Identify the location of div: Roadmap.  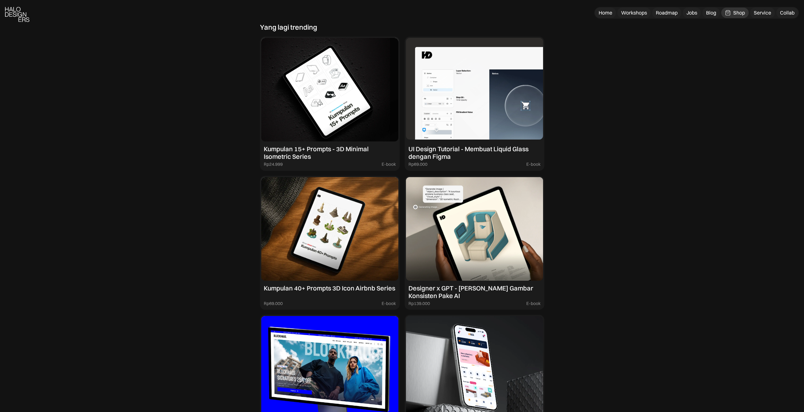
(667, 13).